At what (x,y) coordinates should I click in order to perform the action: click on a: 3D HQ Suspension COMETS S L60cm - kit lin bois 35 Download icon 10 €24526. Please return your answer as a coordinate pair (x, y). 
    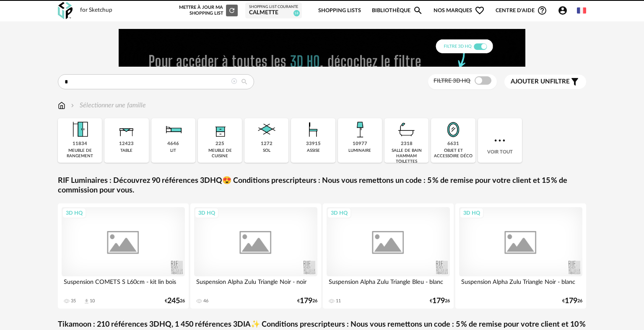
    Looking at the image, I should click on (123, 256).